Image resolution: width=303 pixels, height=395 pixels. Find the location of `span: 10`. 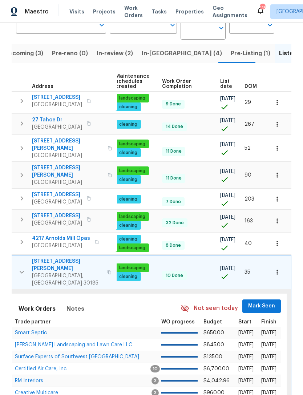

span: 10 is located at coordinates (155, 369).